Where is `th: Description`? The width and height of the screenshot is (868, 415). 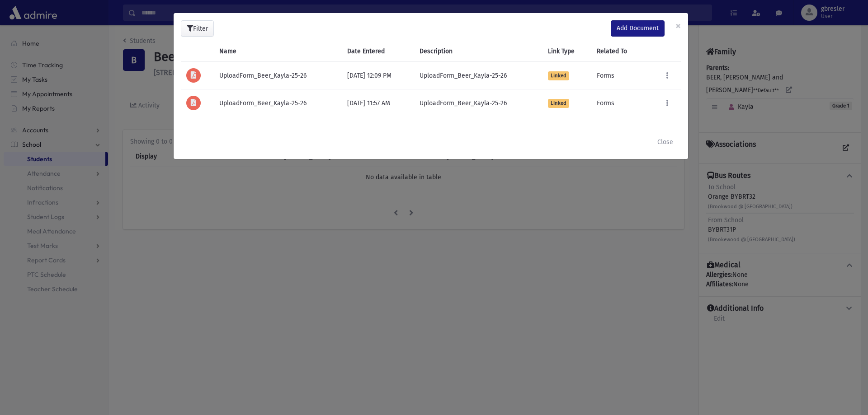
th: Description is located at coordinates (478, 51).